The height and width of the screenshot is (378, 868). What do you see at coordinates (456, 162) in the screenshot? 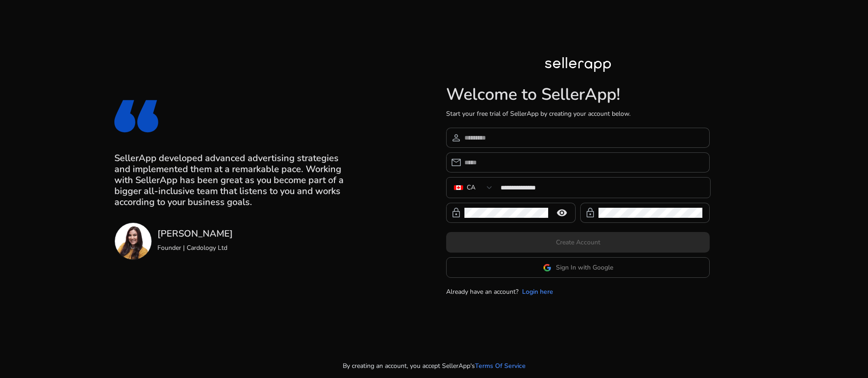
I see `span: email` at bounding box center [456, 162].